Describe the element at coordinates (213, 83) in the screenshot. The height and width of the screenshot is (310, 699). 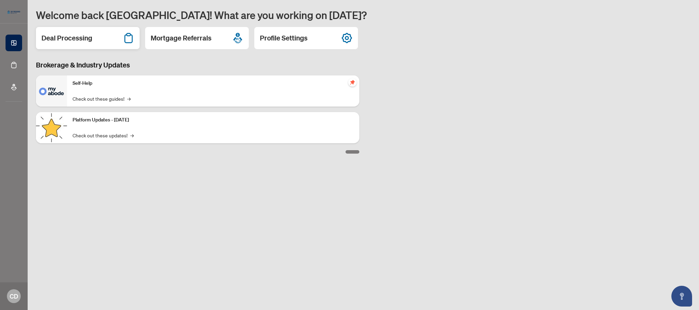
I see `p: Self-Help` at that location.